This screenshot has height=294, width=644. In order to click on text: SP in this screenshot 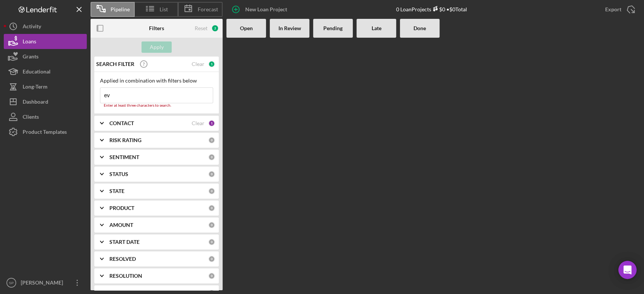, I will do `click(11, 283)`.